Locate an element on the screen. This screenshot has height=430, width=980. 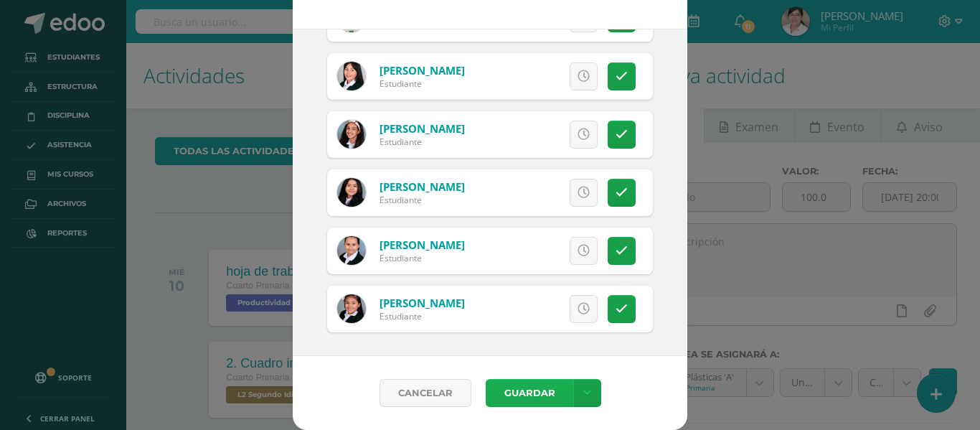
button: Guardar is located at coordinates (530, 393).